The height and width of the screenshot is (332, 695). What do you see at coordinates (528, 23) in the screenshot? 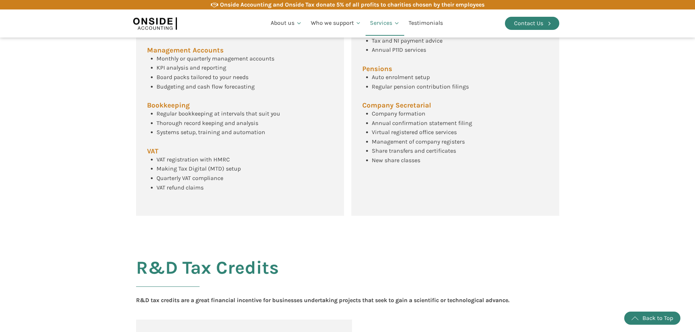
I see `div: Contact Us` at bounding box center [528, 23].